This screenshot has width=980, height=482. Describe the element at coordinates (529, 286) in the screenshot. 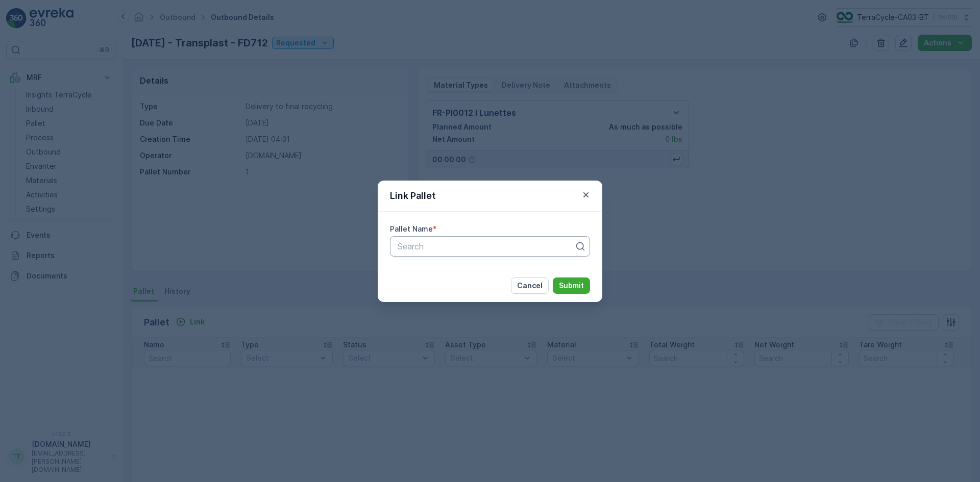

I see `button: Cancel` at that location.